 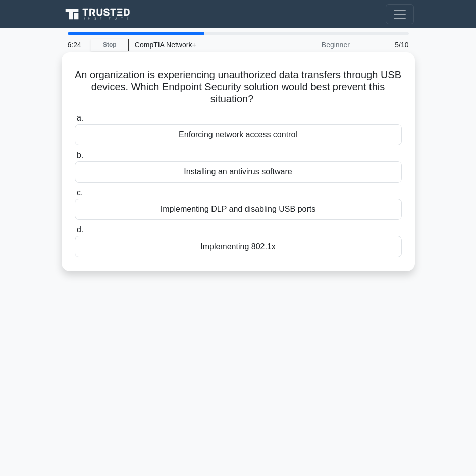 I want to click on button: Toggle navigation, so click(x=400, y=14).